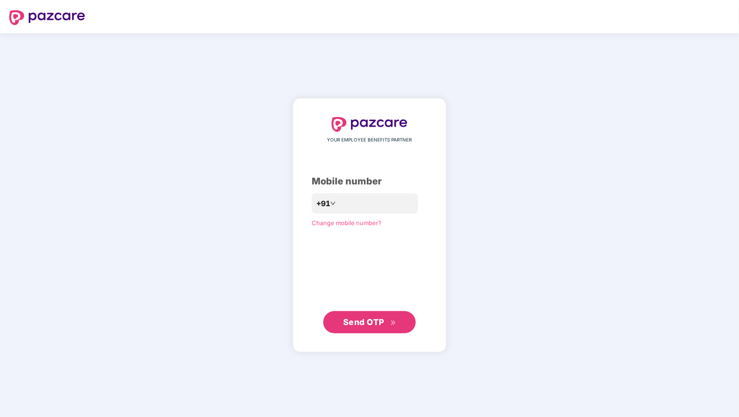 The width and height of the screenshot is (739, 417). What do you see at coordinates (346, 223) in the screenshot?
I see `a: Change mobile number?` at bounding box center [346, 223].